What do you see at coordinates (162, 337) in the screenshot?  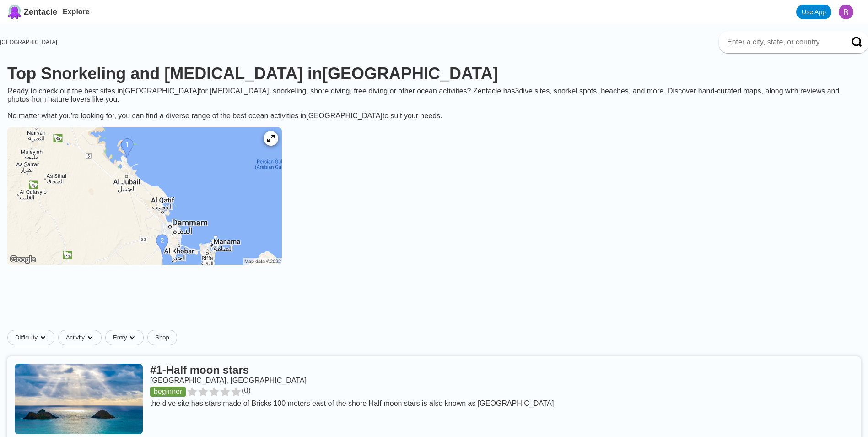 I see `a: Shop` at bounding box center [162, 337].